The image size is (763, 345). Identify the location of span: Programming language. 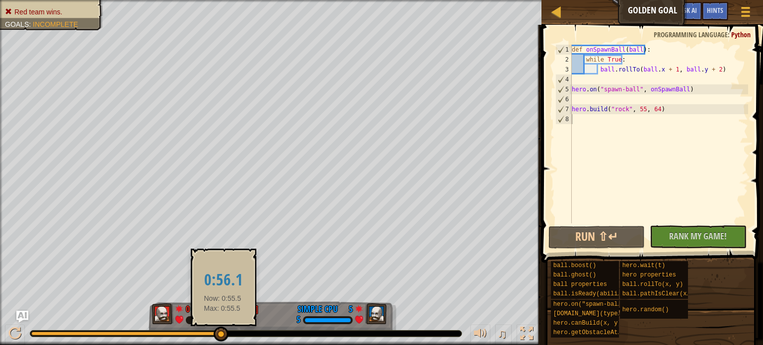
(691, 34).